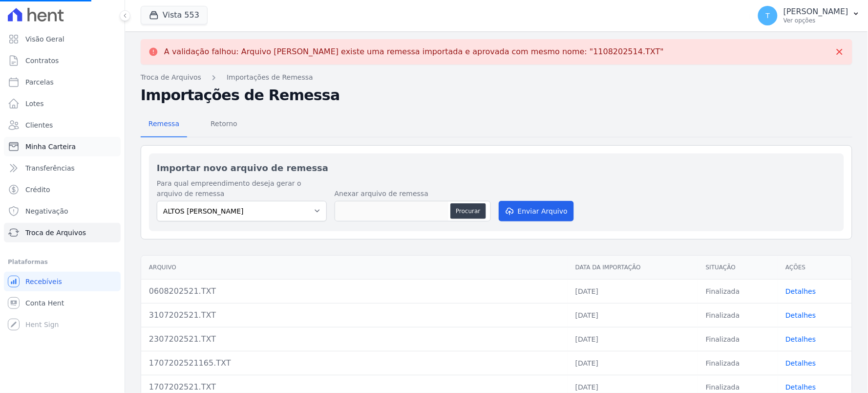 The image size is (868, 393). I want to click on span: Contratos, so click(42, 61).